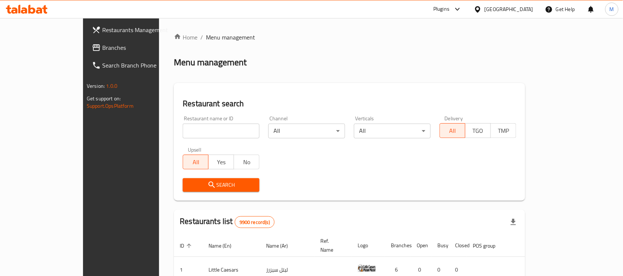  What do you see at coordinates (230, 37) in the screenshot?
I see `span: Menu management` at bounding box center [230, 37].